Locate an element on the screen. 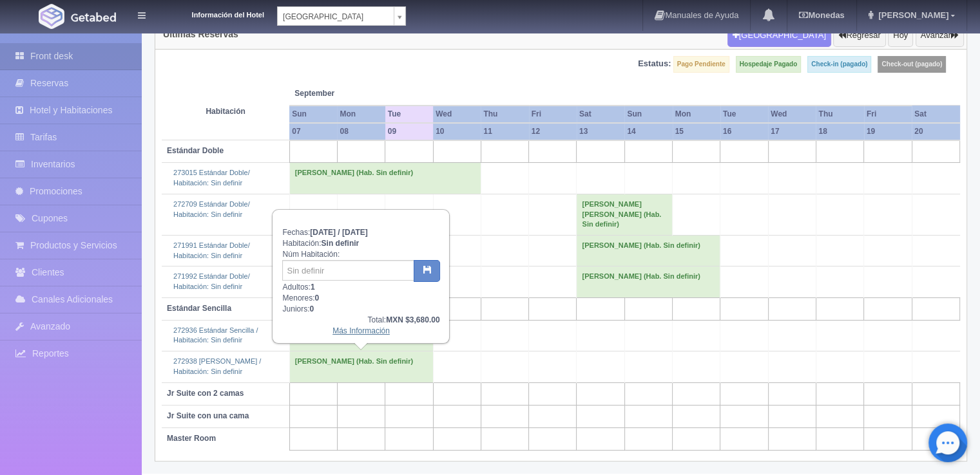 This screenshot has height=475, width=980. th: 13 is located at coordinates (601, 131).